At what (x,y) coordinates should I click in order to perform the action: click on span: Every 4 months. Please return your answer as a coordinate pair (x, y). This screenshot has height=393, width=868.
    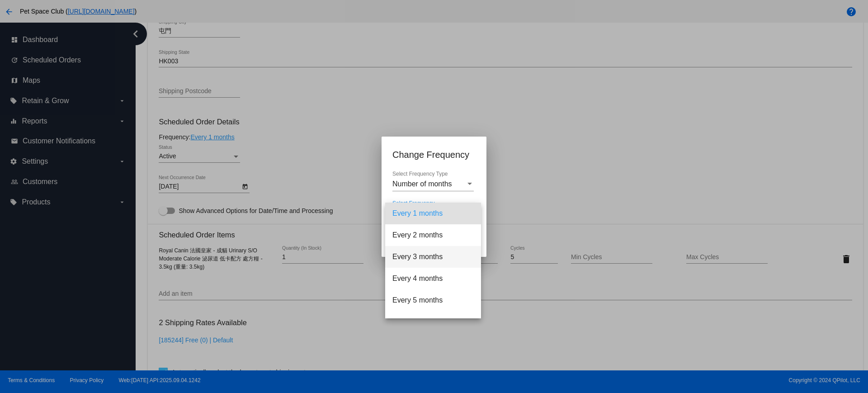
    Looking at the image, I should click on (433, 279).